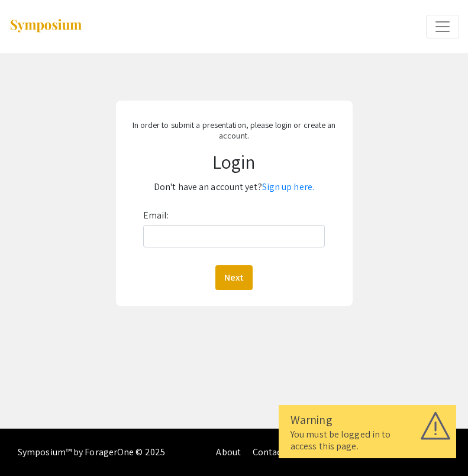  Describe the element at coordinates (443, 27) in the screenshot. I see `button: Expand or Collapse Menu` at that location.